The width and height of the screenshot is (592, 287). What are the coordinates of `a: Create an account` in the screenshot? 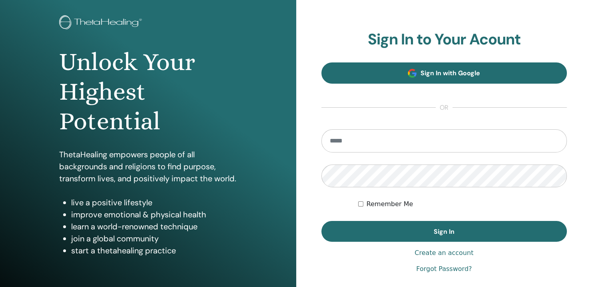 It's located at (444, 253).